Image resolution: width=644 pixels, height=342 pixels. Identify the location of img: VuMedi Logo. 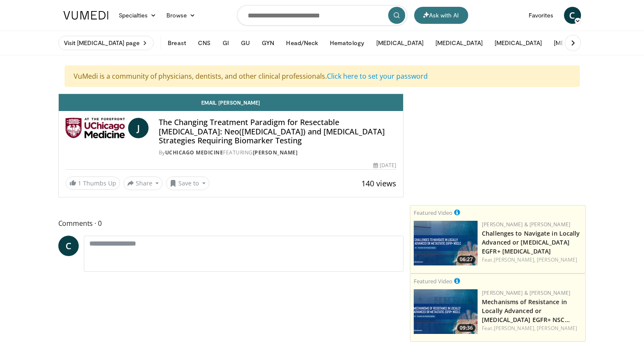
(86, 15).